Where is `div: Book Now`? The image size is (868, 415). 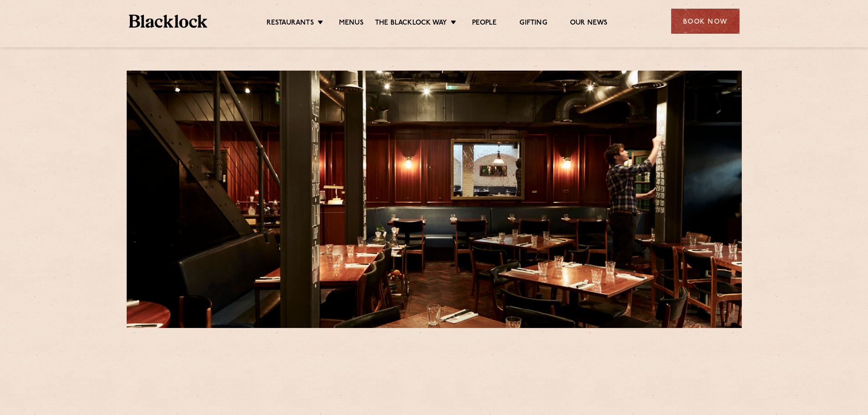 div: Book Now is located at coordinates (705, 21).